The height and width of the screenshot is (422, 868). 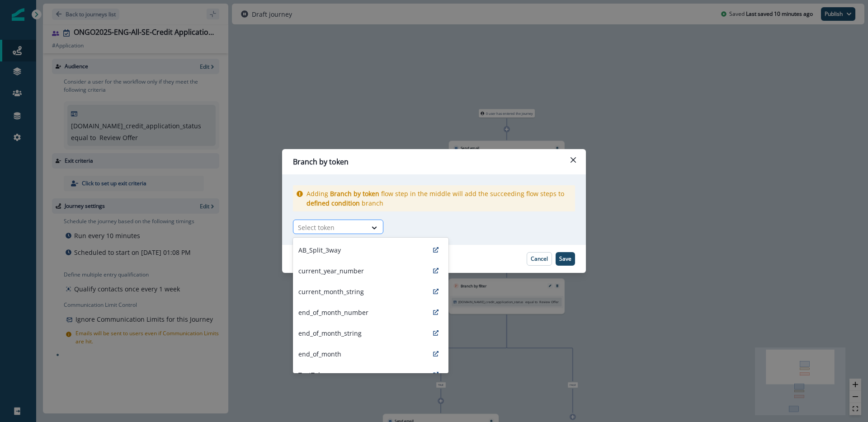 I want to click on button: Cancel, so click(x=539, y=259).